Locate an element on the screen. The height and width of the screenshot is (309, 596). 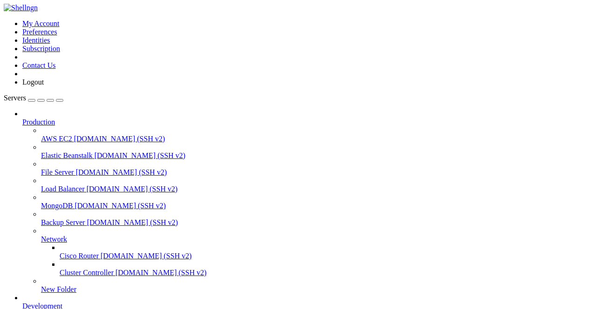
span: File Server is located at coordinates (57, 172).